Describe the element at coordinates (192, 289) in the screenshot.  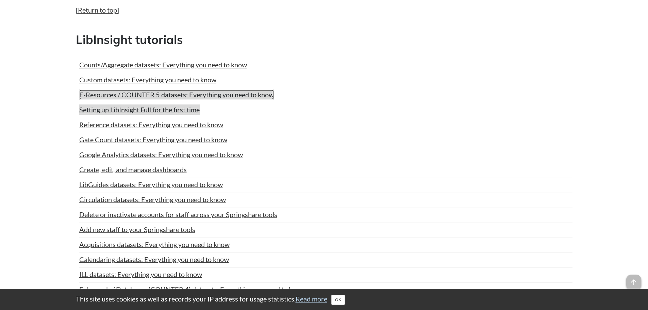
I see `a: E-Journals / Databases (COUNTER 4) datasets: Everything you need to know` at that location.